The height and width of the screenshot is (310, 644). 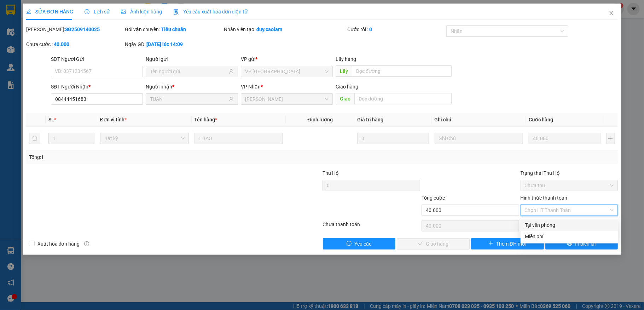 I want to click on div: Chưa thanh toán, so click(x=371, y=227).